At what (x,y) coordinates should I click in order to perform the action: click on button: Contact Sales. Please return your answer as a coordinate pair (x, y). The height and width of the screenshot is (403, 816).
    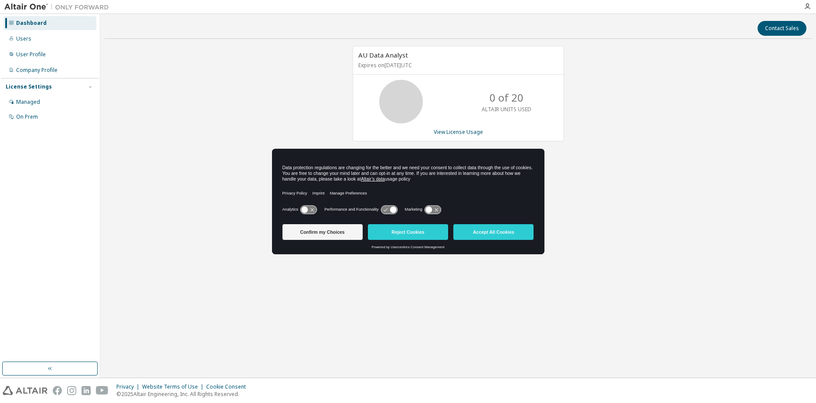
    Looking at the image, I should click on (782, 28).